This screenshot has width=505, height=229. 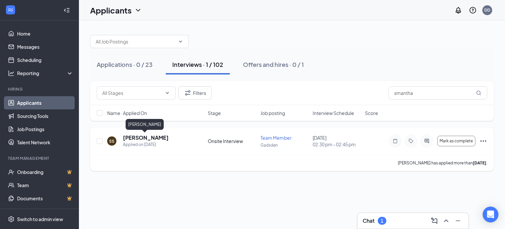 I want to click on a: Applicants, so click(x=45, y=103).